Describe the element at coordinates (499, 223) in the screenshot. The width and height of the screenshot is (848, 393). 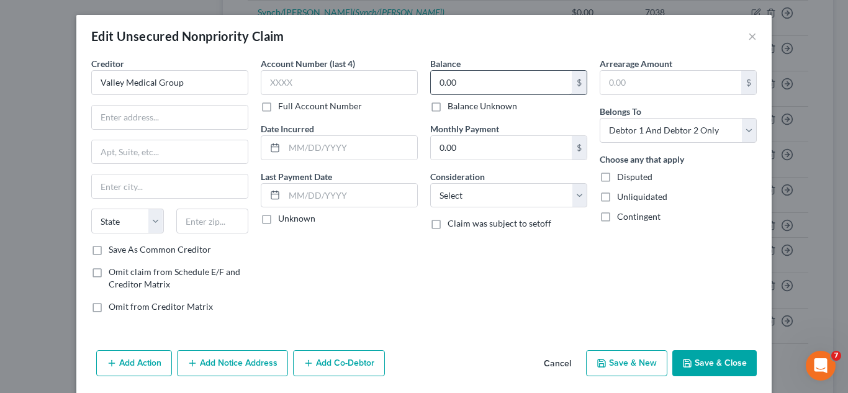
I see `span: Claim was subject to setoff` at that location.